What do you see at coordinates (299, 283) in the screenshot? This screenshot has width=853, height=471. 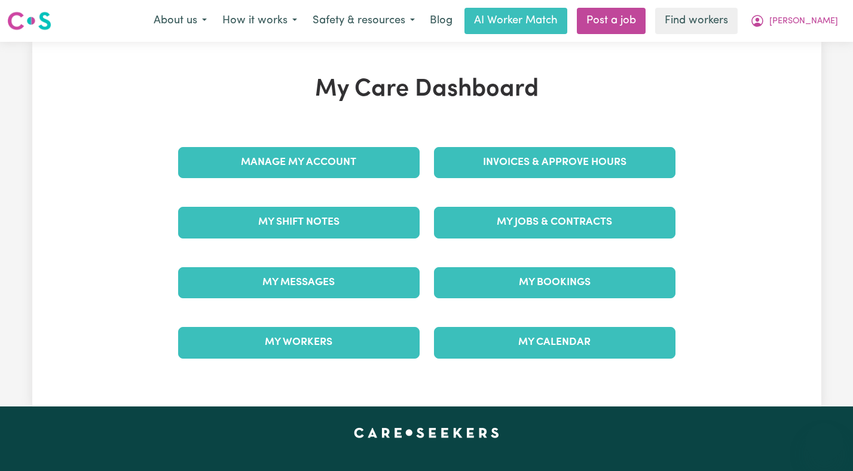 I see `a: My Messages` at bounding box center [299, 283].